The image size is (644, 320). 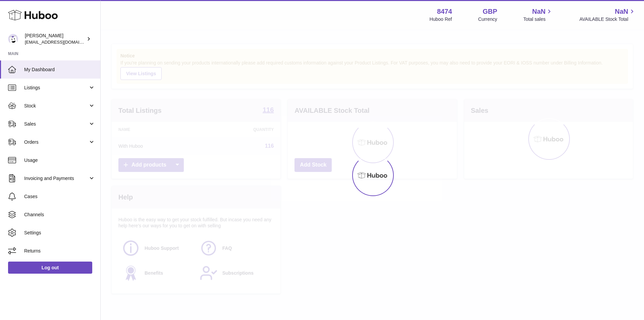 I want to click on strong: 8474, so click(x=445, y=11).